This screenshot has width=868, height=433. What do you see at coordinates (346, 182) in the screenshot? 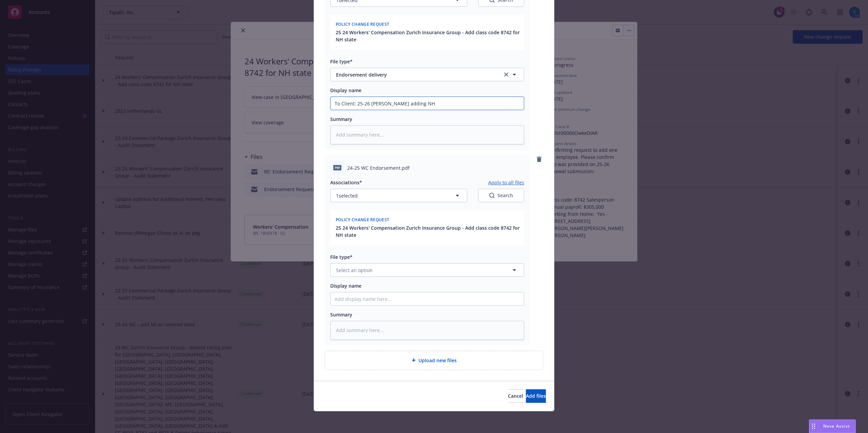
I see `span: Associations*` at bounding box center [346, 182].